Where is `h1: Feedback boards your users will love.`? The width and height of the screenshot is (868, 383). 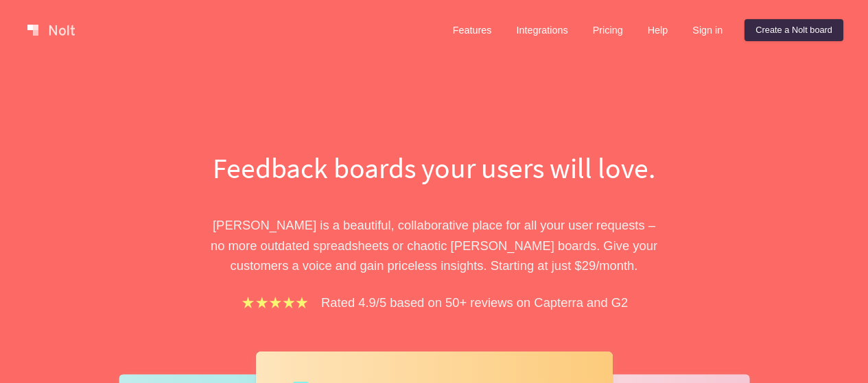 h1: Feedback boards your users will love. is located at coordinates (435, 168).